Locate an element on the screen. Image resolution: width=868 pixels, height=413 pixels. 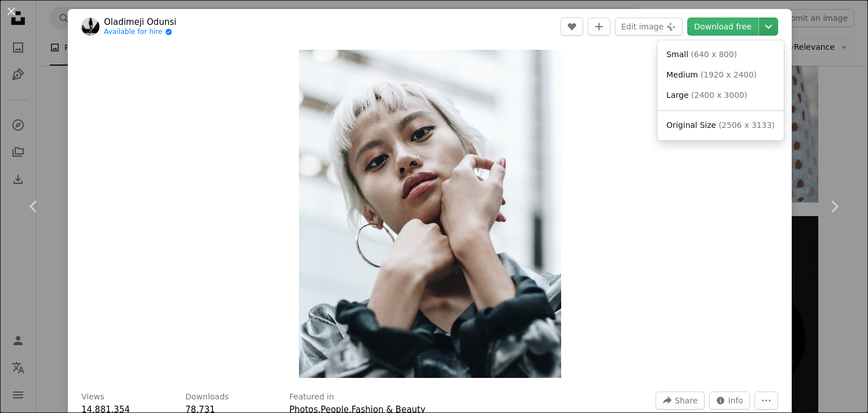
span: Small is located at coordinates (677, 54).